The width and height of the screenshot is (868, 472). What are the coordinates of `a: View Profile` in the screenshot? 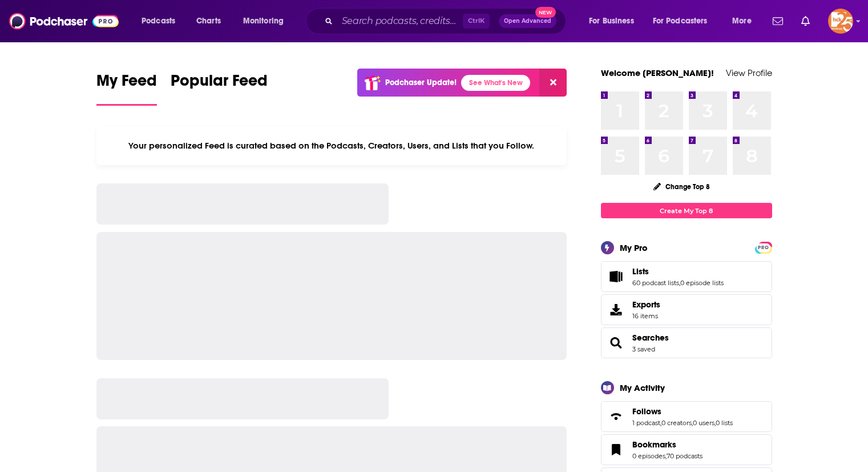 It's located at (749, 73).